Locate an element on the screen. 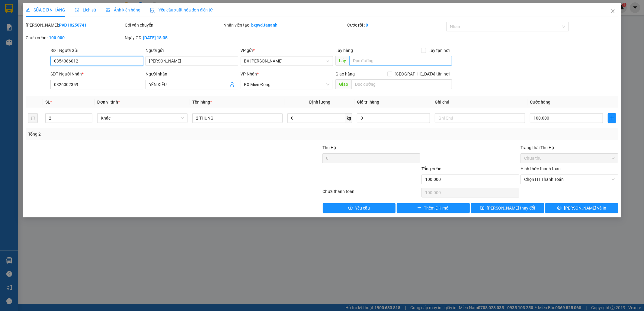 This screenshot has width=644, height=311. span: Giao is located at coordinates (343, 84).